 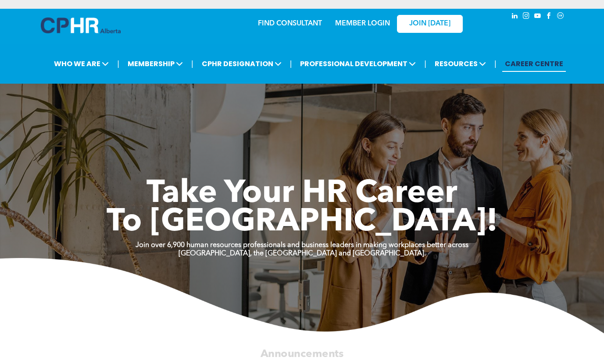 I want to click on span: RESOURCES, so click(x=461, y=64).